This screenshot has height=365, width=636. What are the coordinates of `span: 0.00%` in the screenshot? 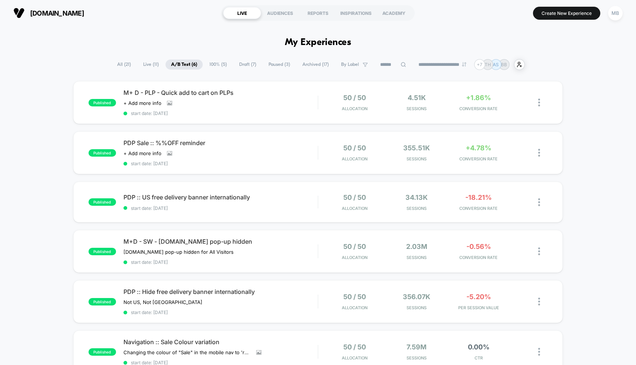 It's located at (479, 347).